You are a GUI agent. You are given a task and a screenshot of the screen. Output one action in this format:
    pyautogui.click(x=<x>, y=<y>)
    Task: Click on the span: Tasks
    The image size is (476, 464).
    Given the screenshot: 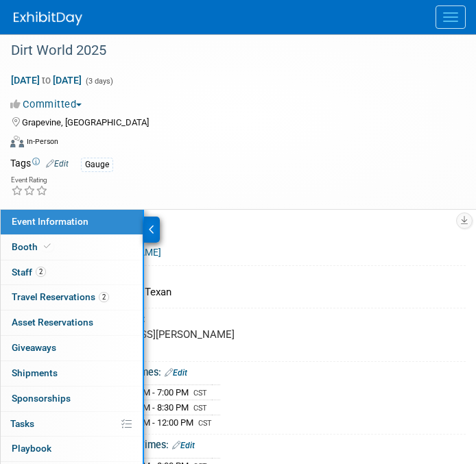 What is the action you would take?
    pyautogui.click(x=22, y=423)
    